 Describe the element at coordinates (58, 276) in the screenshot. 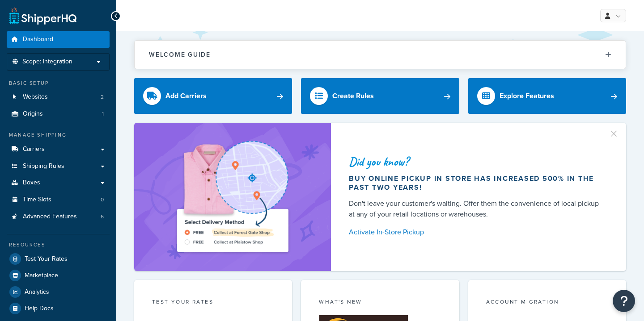

I see `a: Marketplace` at that location.